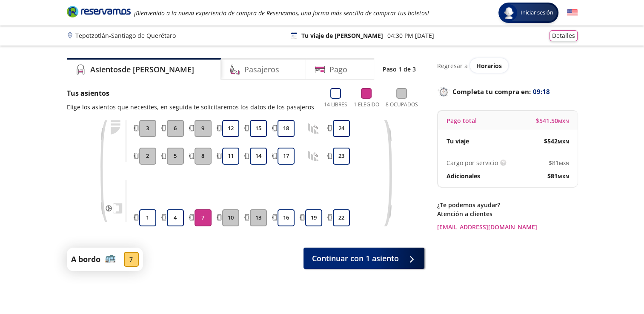  Describe the element at coordinates (148, 128) in the screenshot. I see `button: 3` at that location.